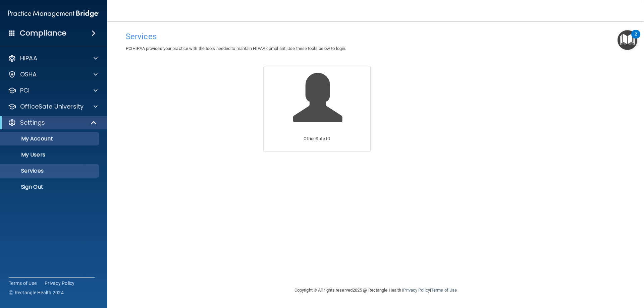  What do you see at coordinates (53, 90) in the screenshot?
I see `a: PCI` at bounding box center [53, 90].